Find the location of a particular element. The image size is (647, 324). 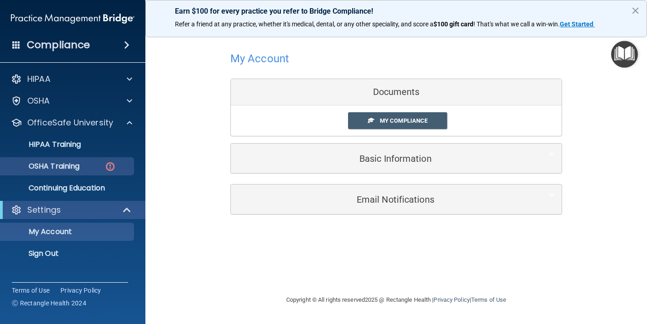

span: Ⓒ Rectangle Health 2024 is located at coordinates (49, 303).